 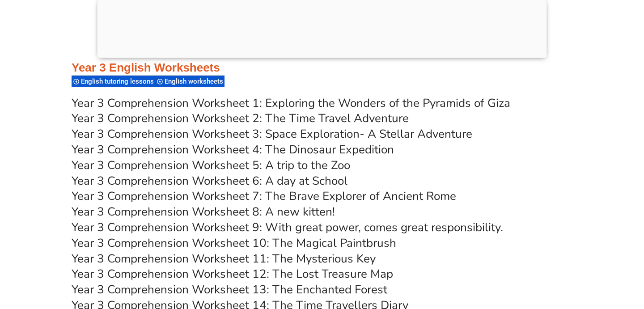 What do you see at coordinates (234, 243) in the screenshot?
I see `a: Year 3 Comprehension Worksheet 10: The Magical Paintbrush` at bounding box center [234, 243].